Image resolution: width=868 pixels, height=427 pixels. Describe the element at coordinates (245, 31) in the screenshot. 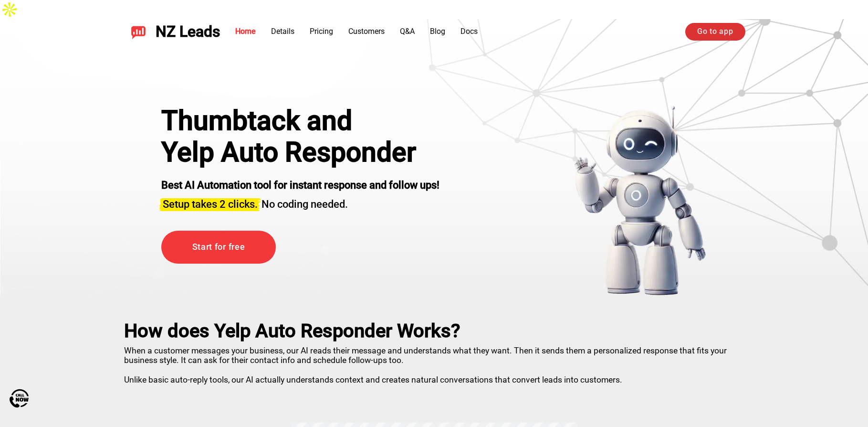

I see `a: Home` at that location.